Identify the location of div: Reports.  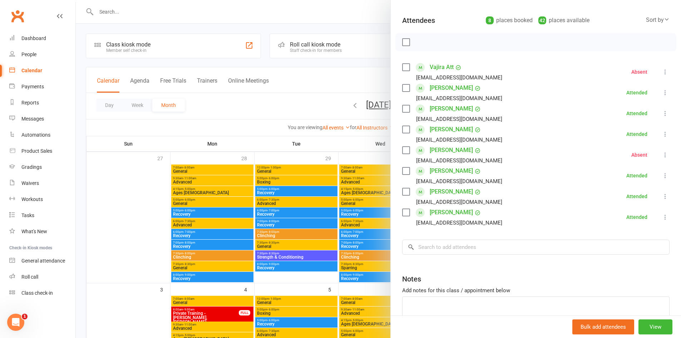
(30, 103).